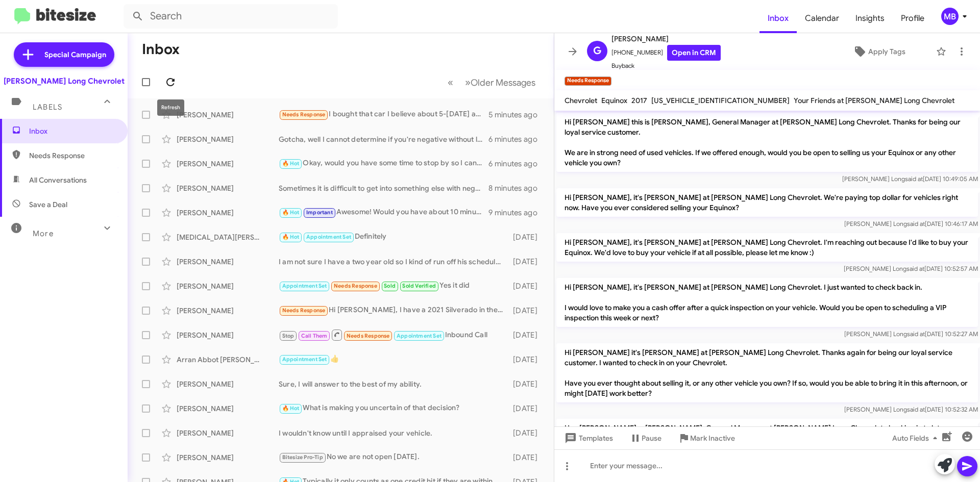  Describe the element at coordinates (491, 82) in the screenshot. I see `nav: Page navigation example` at that location.